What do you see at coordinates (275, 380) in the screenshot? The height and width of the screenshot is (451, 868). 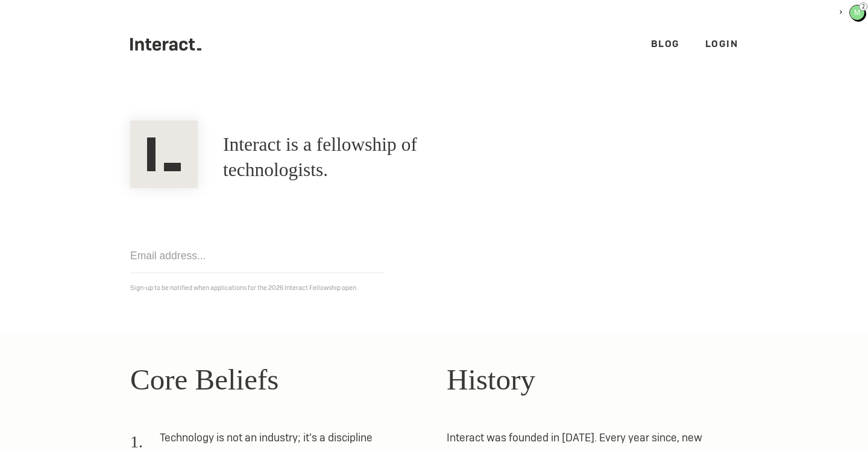 I see `h2: Core Beliefs` at bounding box center [275, 380].